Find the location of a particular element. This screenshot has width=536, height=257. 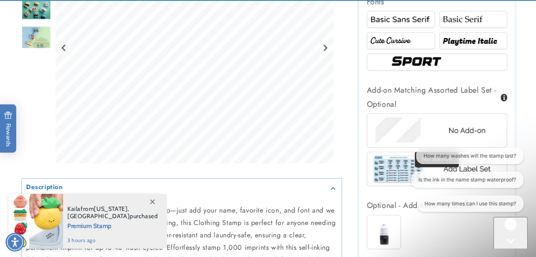

img: null is located at coordinates (36, 40).